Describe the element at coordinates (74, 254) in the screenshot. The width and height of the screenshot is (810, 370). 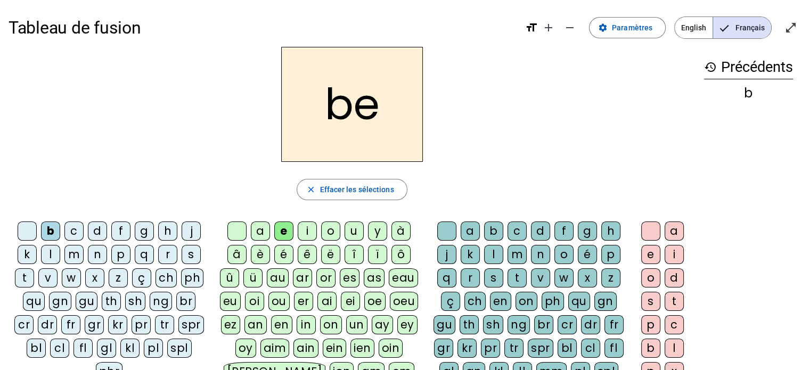
I see `div: m` at that location.